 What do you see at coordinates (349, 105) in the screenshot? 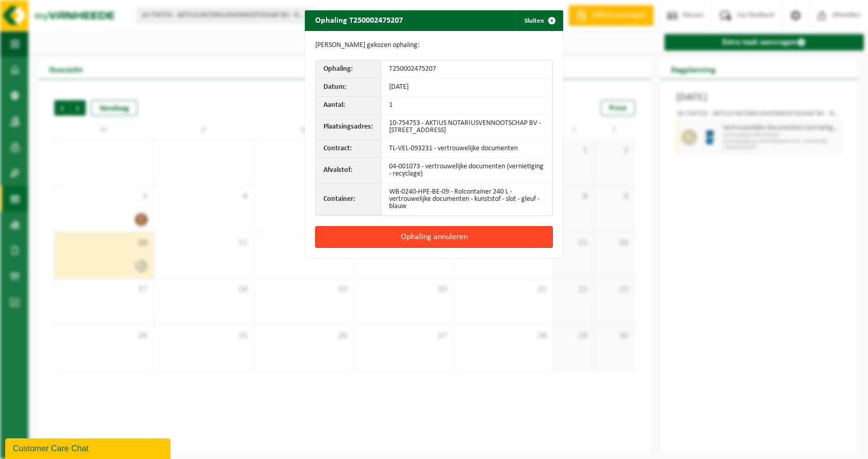
I see `th: Aantal:` at bounding box center [349, 105].